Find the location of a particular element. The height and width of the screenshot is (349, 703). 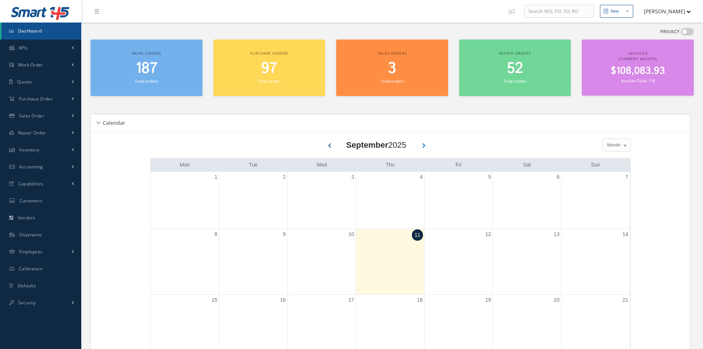

a: September 2, 2025 is located at coordinates (285, 177).